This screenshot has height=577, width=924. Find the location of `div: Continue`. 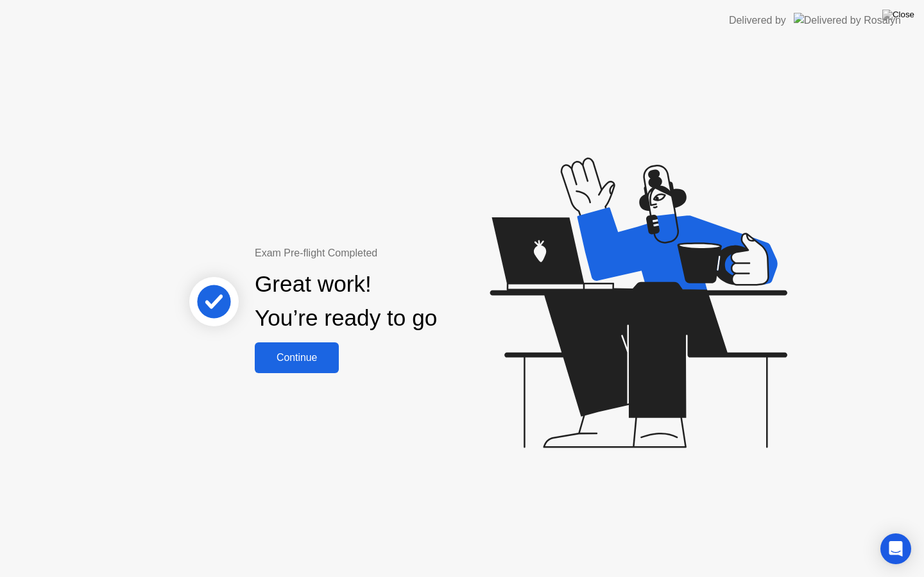

div: Continue is located at coordinates (297, 358).